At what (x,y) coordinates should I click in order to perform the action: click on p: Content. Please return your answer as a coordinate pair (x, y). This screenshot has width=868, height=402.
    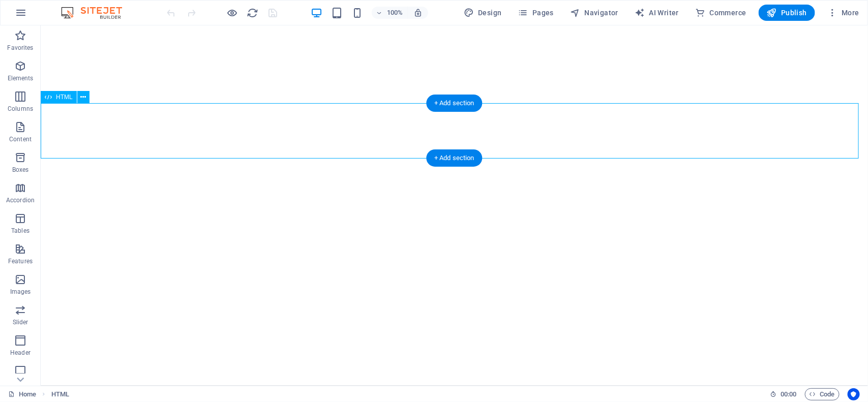
    Looking at the image, I should click on (21, 140).